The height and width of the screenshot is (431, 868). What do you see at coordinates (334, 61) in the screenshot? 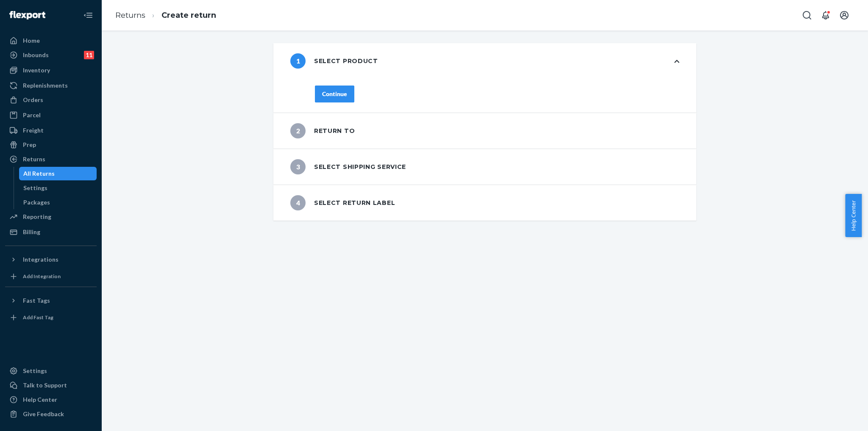
I see `div: Select product` at bounding box center [334, 61].